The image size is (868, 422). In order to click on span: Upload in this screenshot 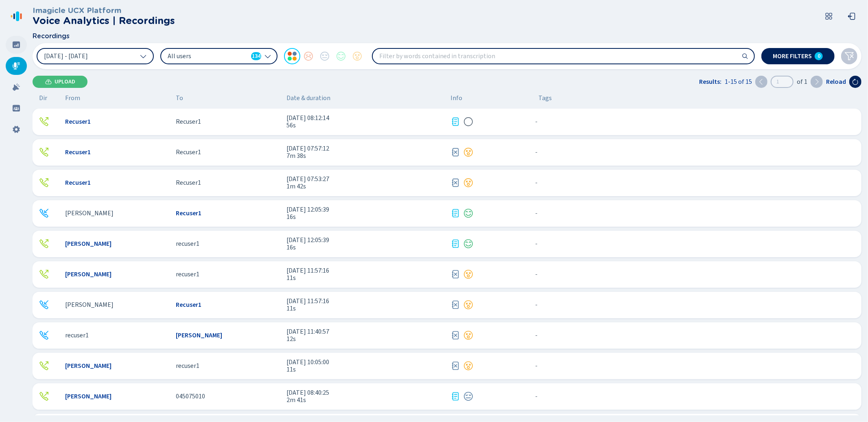, I will do `click(65, 82)`.